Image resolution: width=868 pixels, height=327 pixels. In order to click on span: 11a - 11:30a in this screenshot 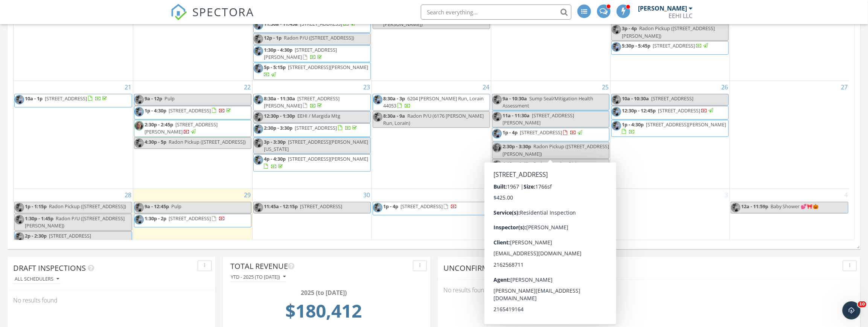, I will do `click(516, 115)`.